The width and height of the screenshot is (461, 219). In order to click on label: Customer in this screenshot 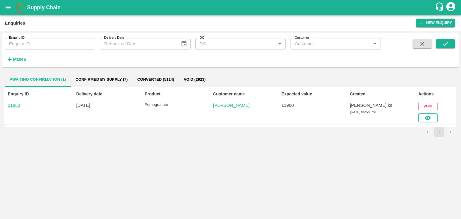, I will do `click(302, 38)`.